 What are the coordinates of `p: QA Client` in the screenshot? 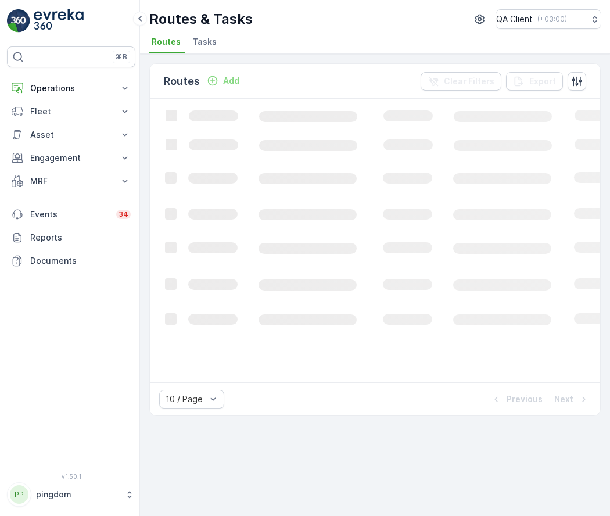 It's located at (515, 19).